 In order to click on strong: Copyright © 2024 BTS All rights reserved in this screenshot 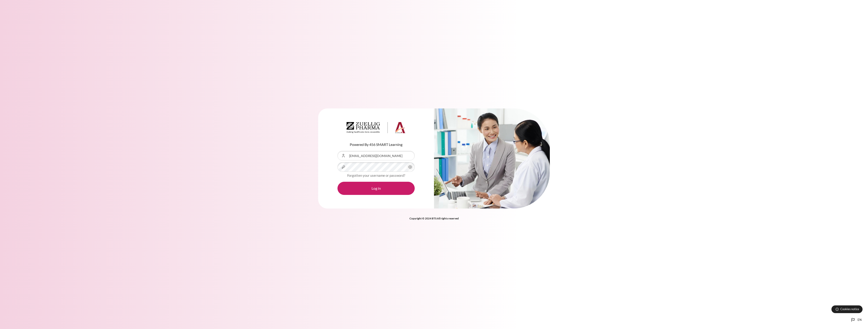, I will do `click(434, 219)`.